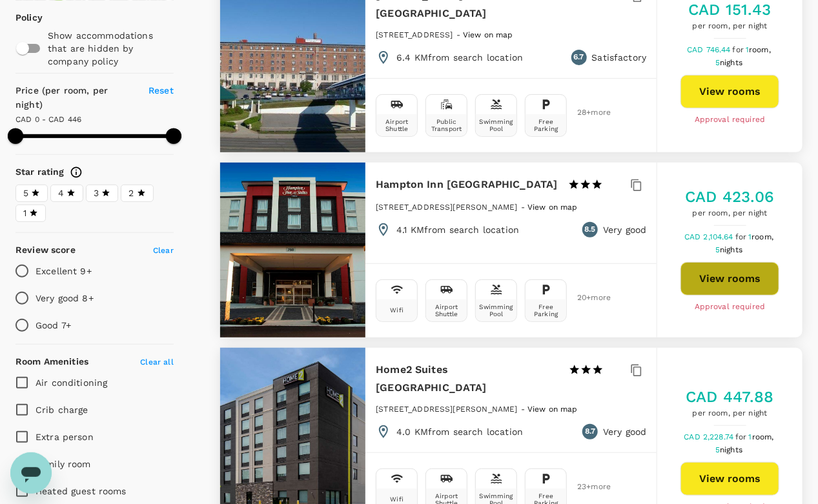 The width and height of the screenshot is (818, 504). I want to click on p: Show accommodations that are hidden by company policy, so click(110, 48).